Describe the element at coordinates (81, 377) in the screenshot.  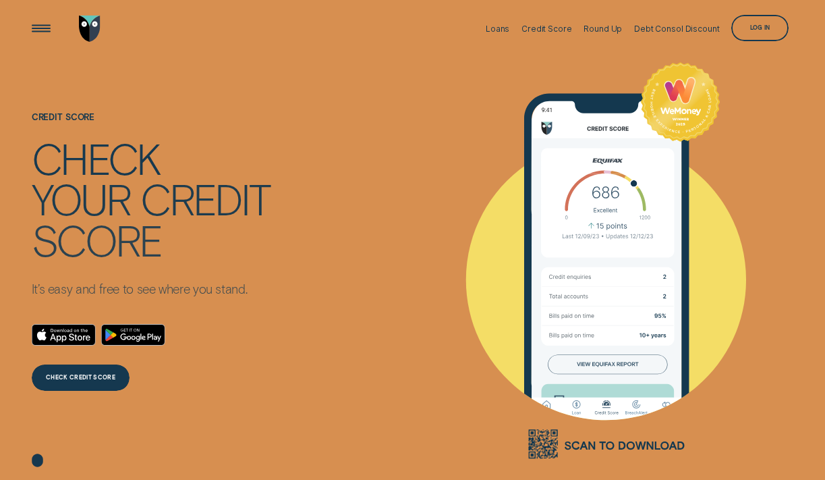
I see `a: CHECK CREDIT SCORE` at that location.